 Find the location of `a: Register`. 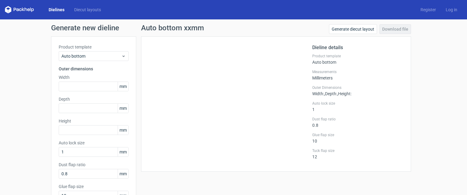

a: Register is located at coordinates (428, 10).